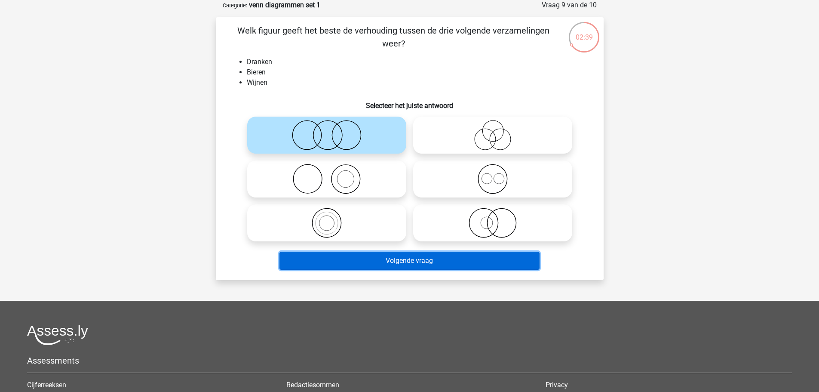 This screenshot has height=392, width=819. Describe the element at coordinates (393, 37) in the screenshot. I see `p: Welk figuur geeft het beste de verhouding tussen de drie volgende verzamelingen weer?` at that location.